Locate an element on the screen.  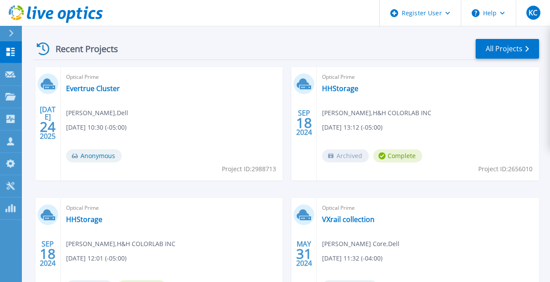
div: Recent Projects is located at coordinates (82, 49).